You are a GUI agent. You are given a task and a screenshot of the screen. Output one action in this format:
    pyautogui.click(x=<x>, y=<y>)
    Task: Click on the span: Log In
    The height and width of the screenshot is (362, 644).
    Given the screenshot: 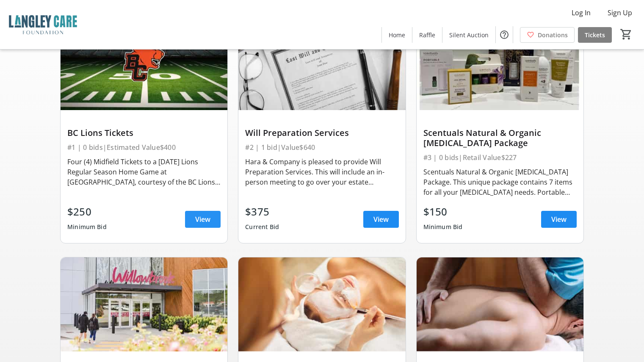 What is the action you would take?
    pyautogui.click(x=581, y=13)
    